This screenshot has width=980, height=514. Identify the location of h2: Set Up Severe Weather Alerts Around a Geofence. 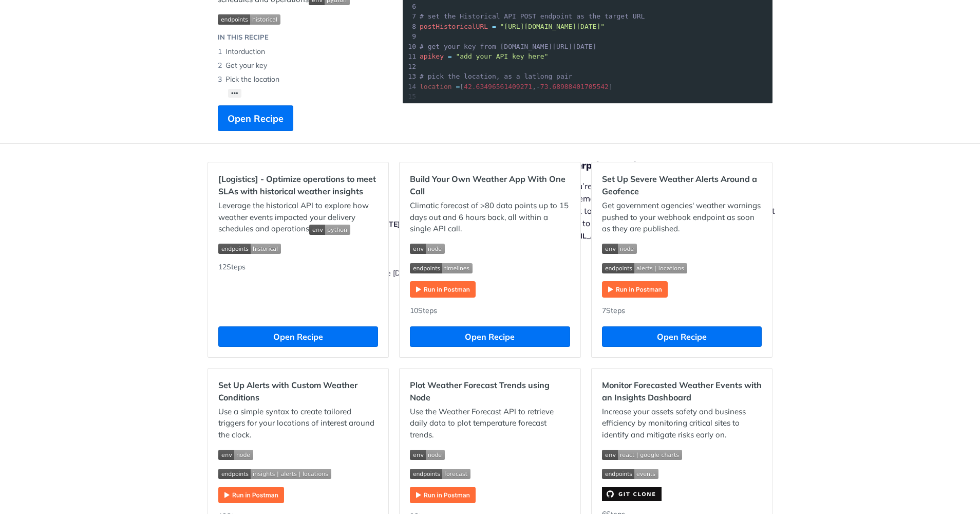
(681, 185).